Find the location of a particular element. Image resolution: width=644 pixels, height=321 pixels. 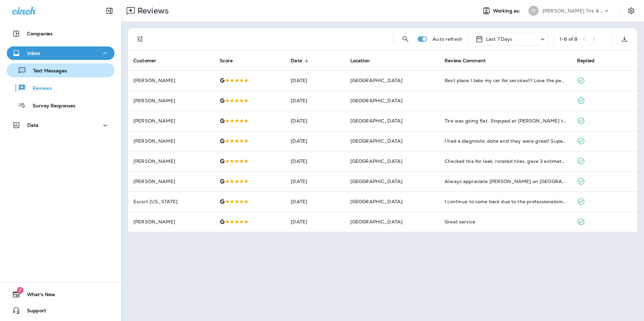

div: 1 - 8 of 8 is located at coordinates (568, 39).